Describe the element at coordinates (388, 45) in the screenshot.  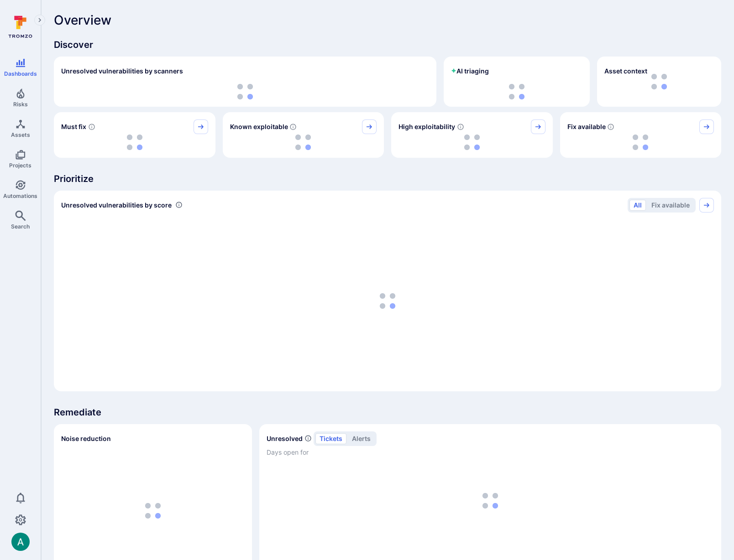
I see `span: Discover` at that location.